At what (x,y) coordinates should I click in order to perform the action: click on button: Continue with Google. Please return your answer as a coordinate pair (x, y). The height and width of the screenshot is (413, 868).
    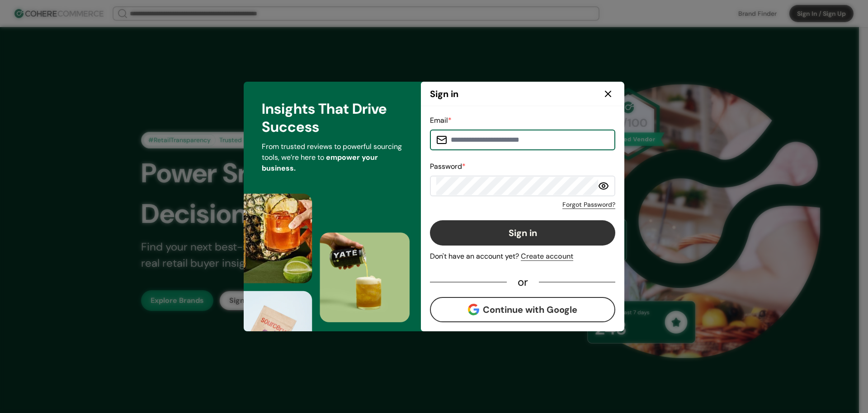
    Looking at the image, I should click on (523, 310).